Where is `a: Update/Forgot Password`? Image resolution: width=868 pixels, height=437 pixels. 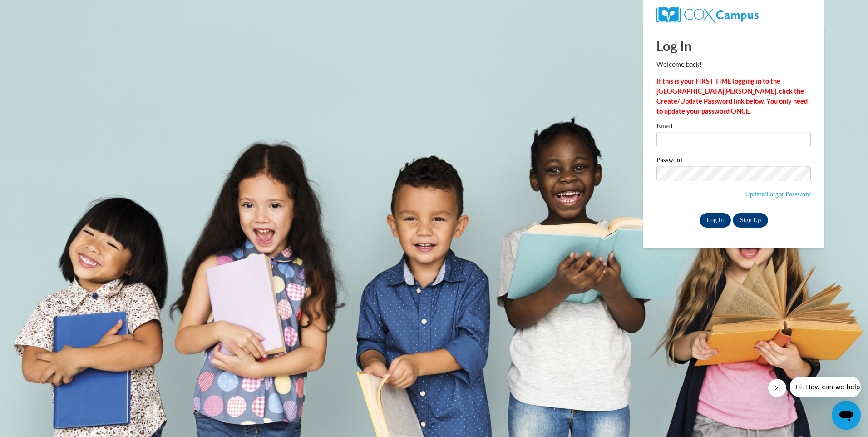 a: Update/Forgot Password is located at coordinates (778, 194).